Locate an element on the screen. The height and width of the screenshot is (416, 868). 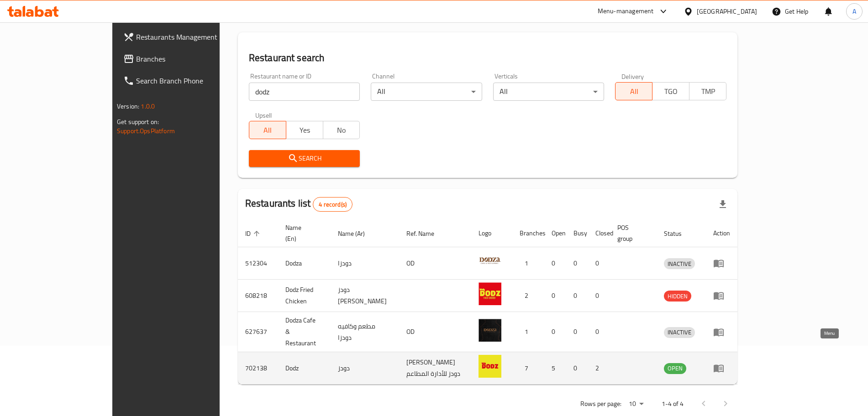
img: Dodz Fried Chicken is located at coordinates (490, 294).